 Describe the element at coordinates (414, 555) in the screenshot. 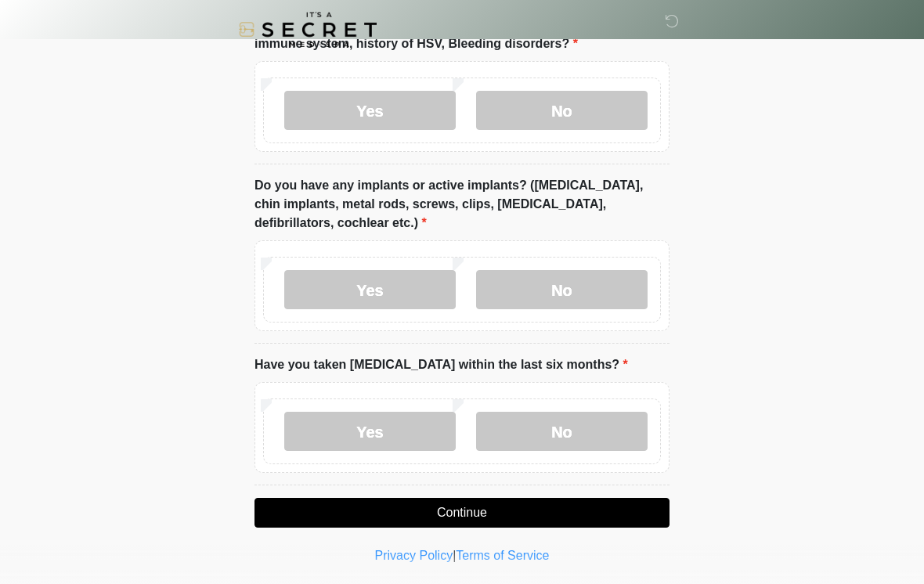

I see `a: Privacy Policy` at that location.